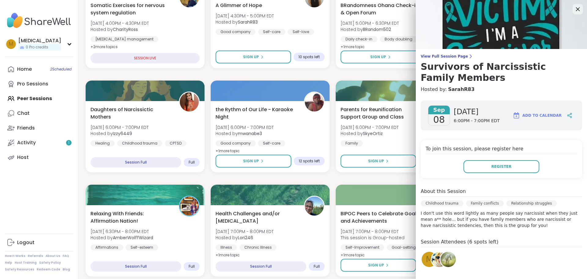 This screenshot has width=587, height=279. I want to click on div: Daily check-in, so click(359, 39).